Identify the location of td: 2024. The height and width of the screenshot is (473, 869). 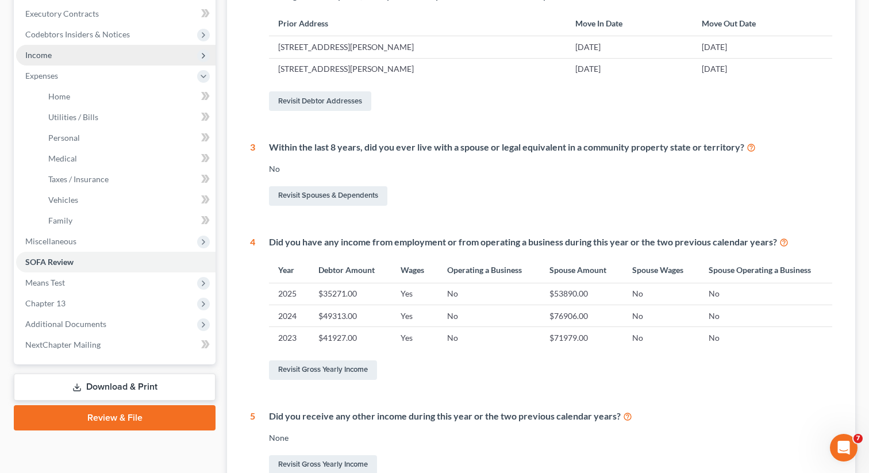
(289, 316).